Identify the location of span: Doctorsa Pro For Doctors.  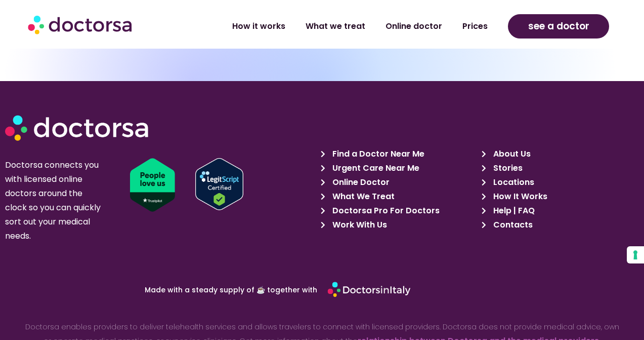
(385, 211).